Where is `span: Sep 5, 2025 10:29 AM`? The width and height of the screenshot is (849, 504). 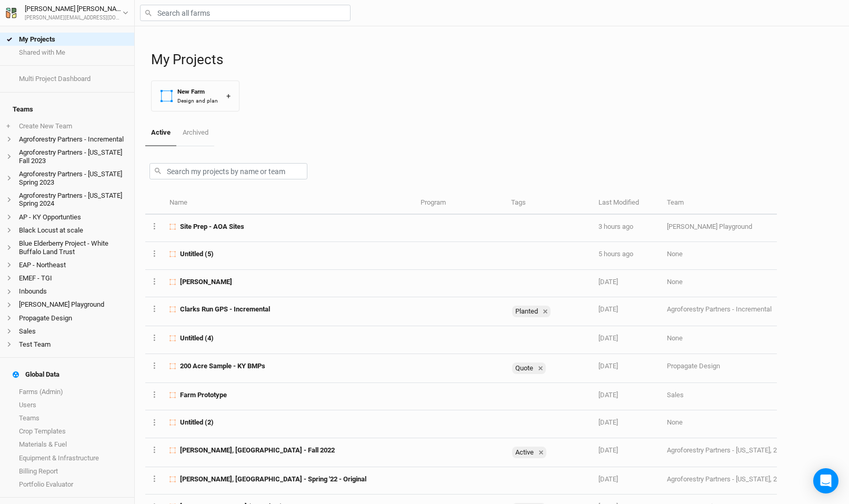 span: Sep 5, 2025 10:29 AM is located at coordinates (608, 337).